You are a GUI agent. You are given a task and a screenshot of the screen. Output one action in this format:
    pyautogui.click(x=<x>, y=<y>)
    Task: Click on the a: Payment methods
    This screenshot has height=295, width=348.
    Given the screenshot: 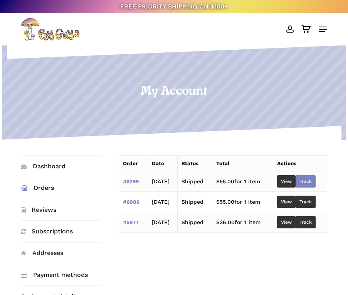 What is the action you would take?
    pyautogui.click(x=61, y=275)
    